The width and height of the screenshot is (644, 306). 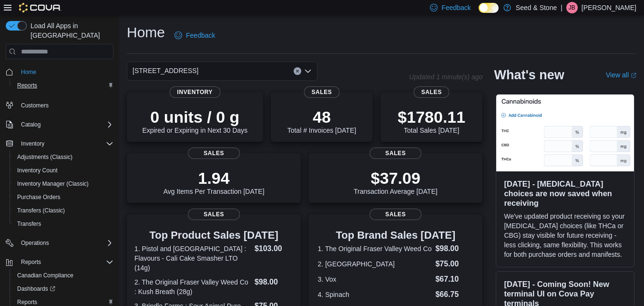 What do you see at coordinates (572, 8) in the screenshot?
I see `span: JB` at bounding box center [572, 8].